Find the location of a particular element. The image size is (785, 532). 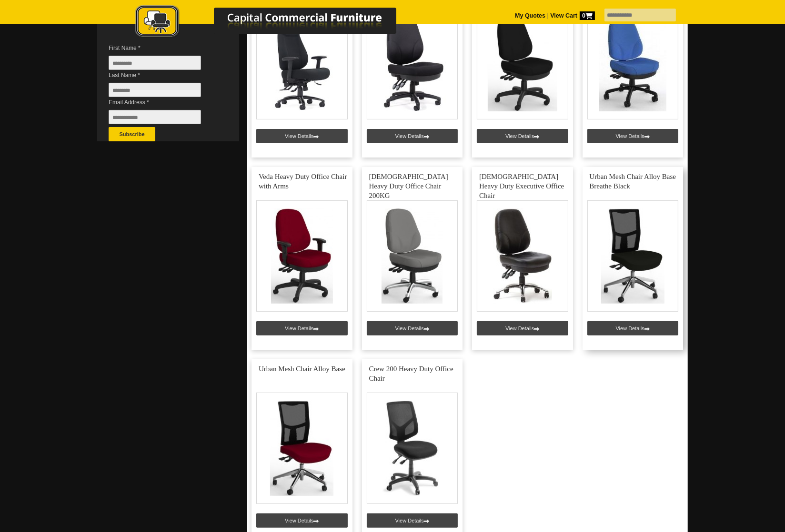

input: Last Name * is located at coordinates (155, 90).